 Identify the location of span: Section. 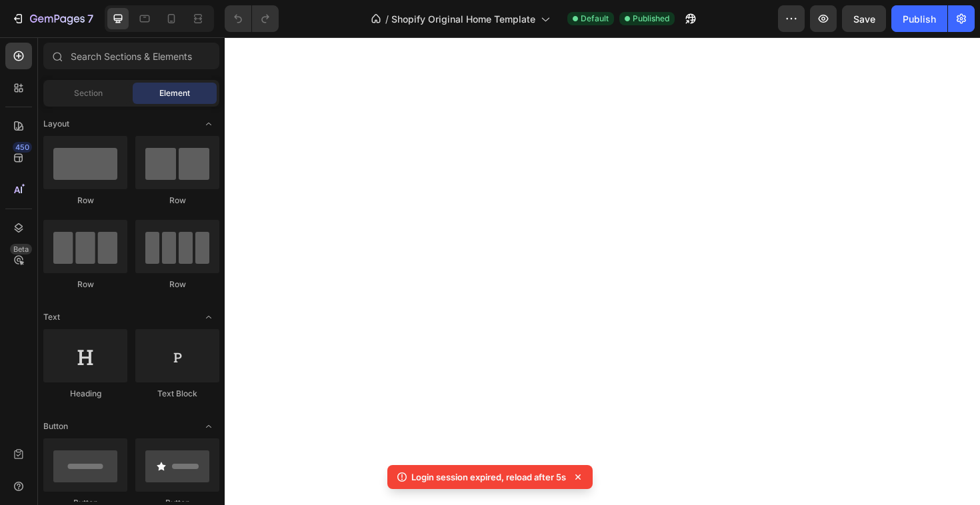
(88, 93).